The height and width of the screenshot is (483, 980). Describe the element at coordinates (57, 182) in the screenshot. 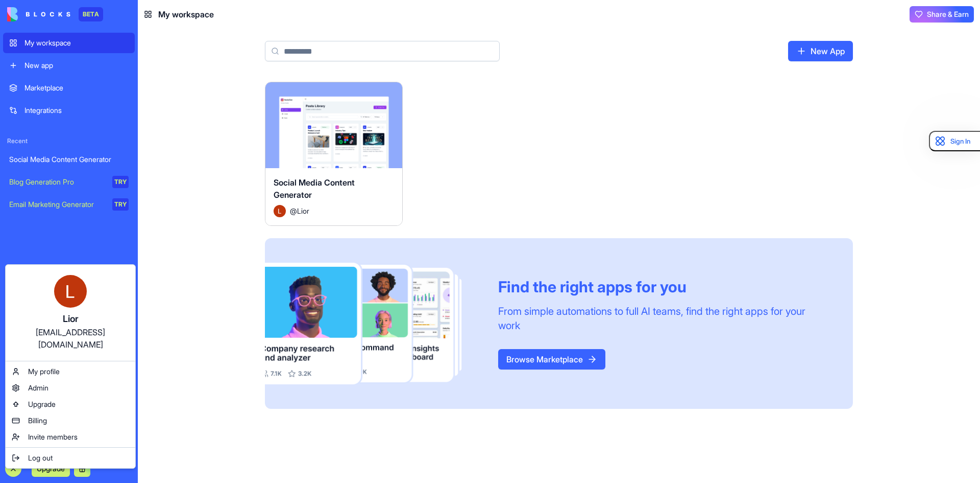

I see `div: Blog Generation Pro` at that location.